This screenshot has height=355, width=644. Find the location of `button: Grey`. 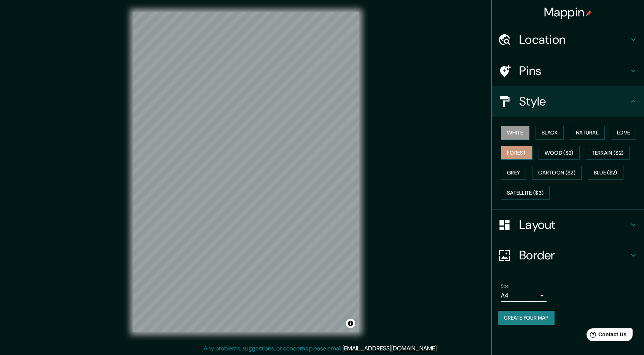

button: Grey is located at coordinates (514, 172).